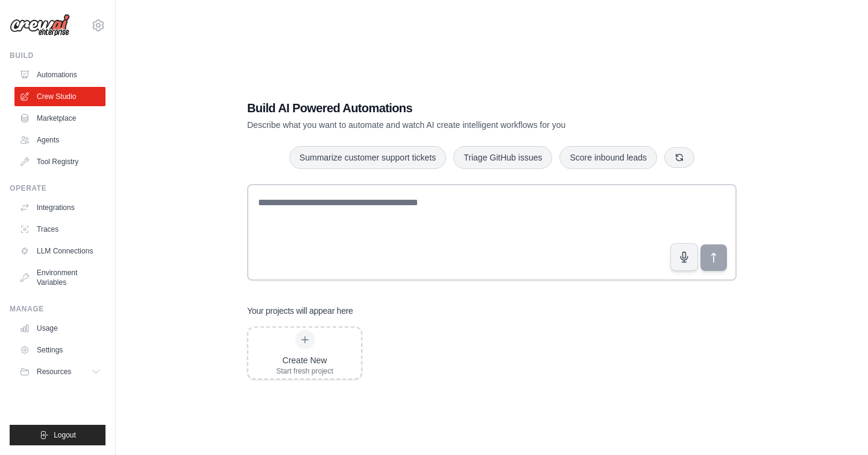  Describe the element at coordinates (57, 309) in the screenshot. I see `div: Manage` at that location.